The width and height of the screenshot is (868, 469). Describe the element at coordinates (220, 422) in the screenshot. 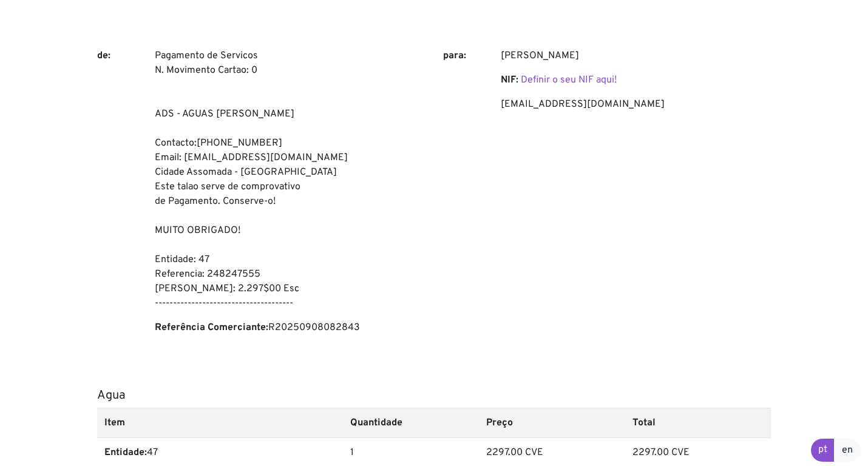

I see `th: Item` at that location.